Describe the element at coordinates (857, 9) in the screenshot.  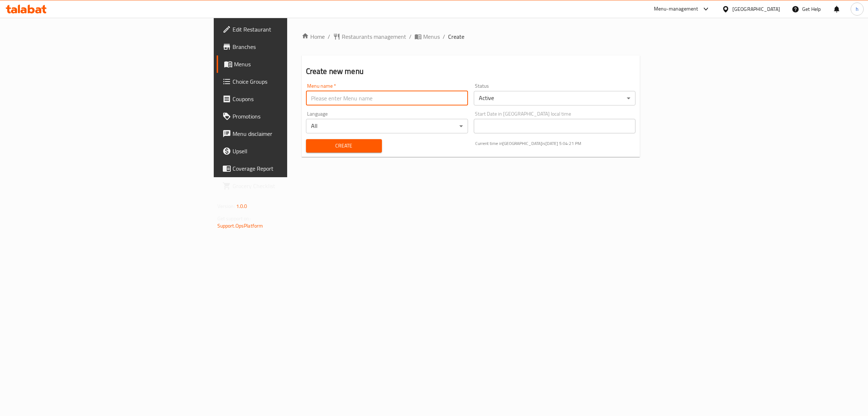
I see `span: h` at that location.